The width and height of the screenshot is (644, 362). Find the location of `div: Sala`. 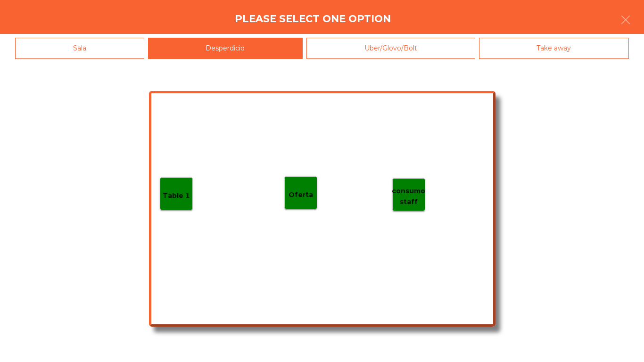

div: Sala is located at coordinates (80, 48).